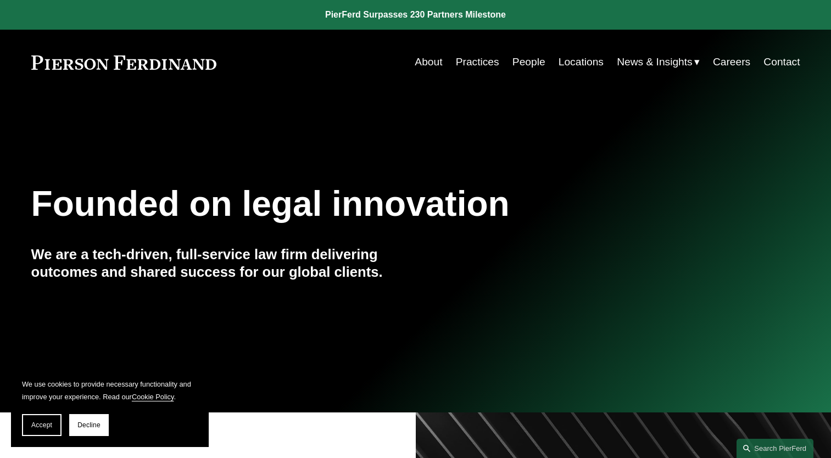 The height and width of the screenshot is (458, 831). I want to click on a: folder dropdown, so click(658, 62).